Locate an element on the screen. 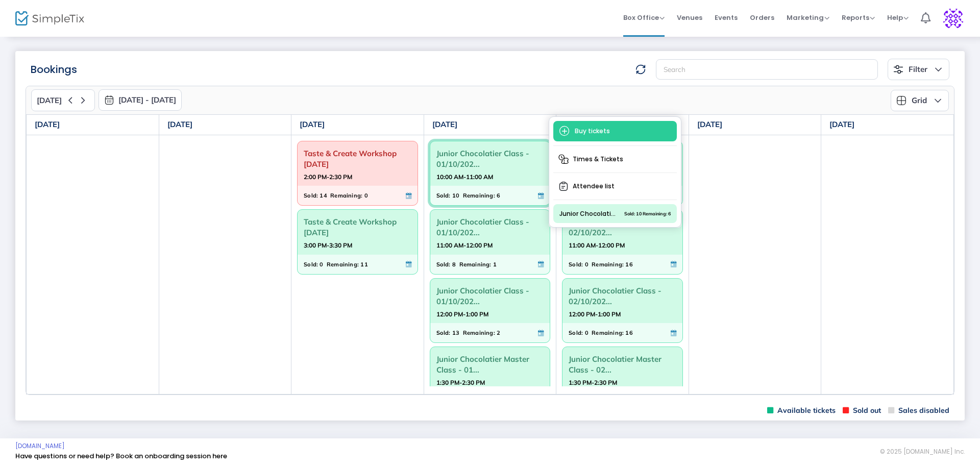 The image size is (980, 469). span: Junior Chocolatier Class is located at coordinates (588, 214).